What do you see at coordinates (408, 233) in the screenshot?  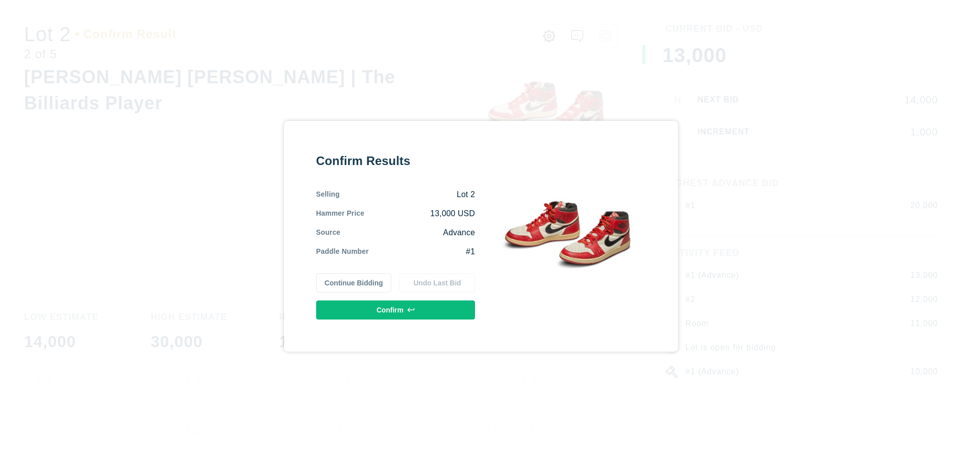 I see `div: Advance` at bounding box center [408, 233].